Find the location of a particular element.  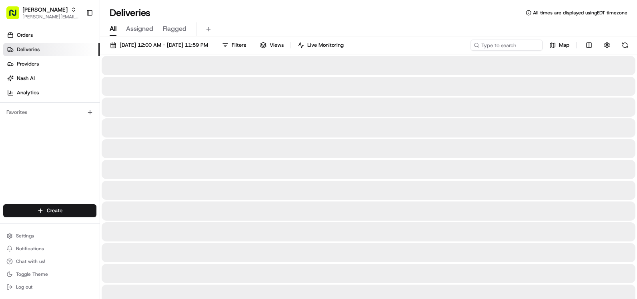

button: Filters is located at coordinates (234, 45).